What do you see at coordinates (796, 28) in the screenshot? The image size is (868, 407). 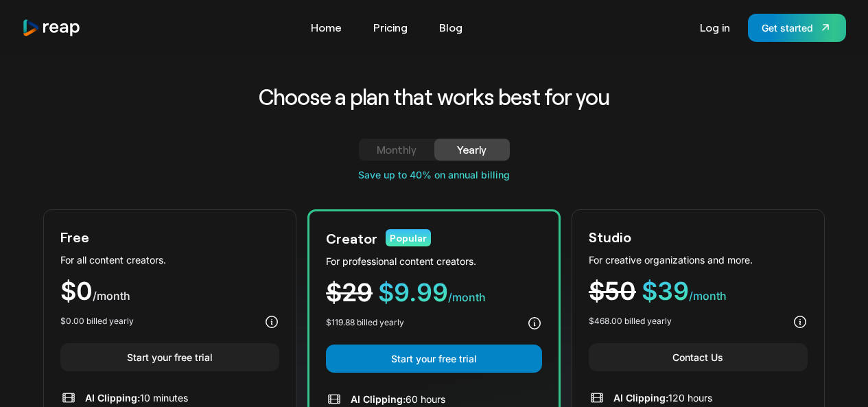 I see `a: Get started` at bounding box center [796, 28].